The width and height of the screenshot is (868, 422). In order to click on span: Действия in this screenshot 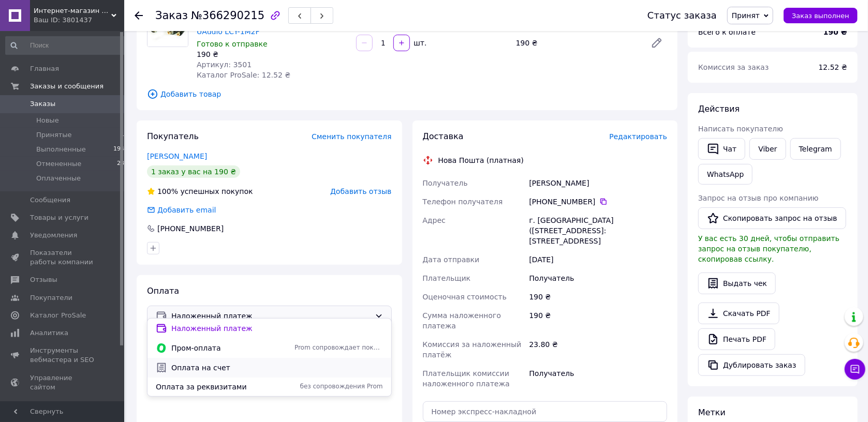, I will do `click(719, 109)`.